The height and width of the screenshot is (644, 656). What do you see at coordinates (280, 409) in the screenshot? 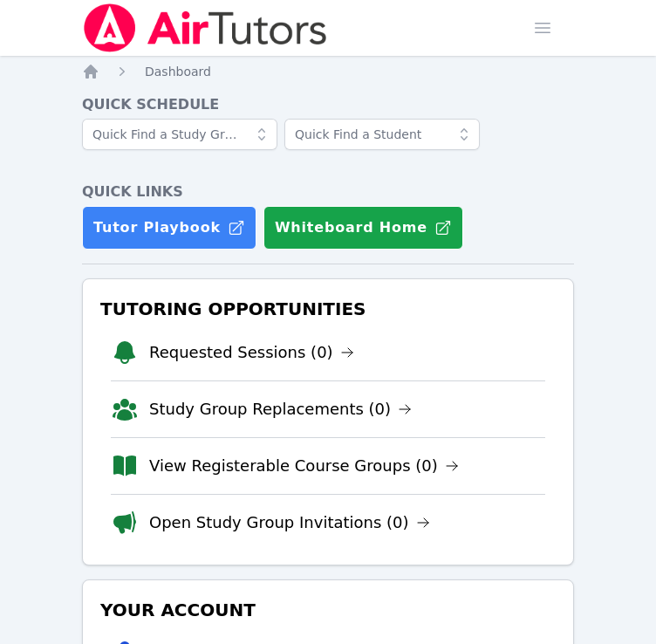
I see `a: Study Group Replacements (0)` at bounding box center [280, 409].